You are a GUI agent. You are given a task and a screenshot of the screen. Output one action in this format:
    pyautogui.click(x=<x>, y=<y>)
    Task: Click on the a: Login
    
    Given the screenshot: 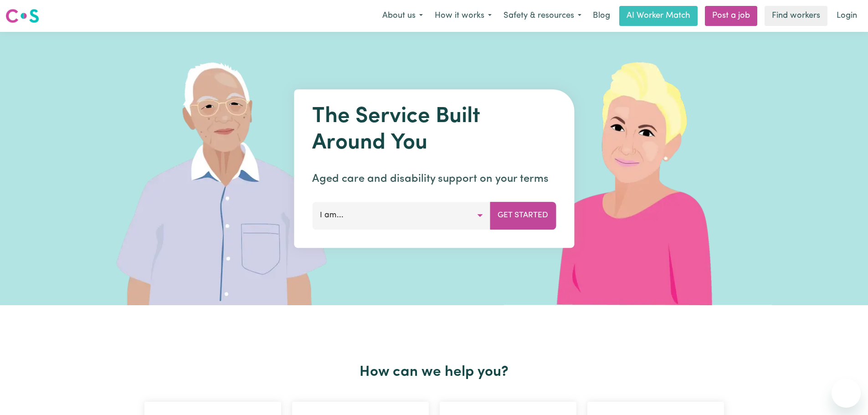 What is the action you would take?
    pyautogui.click(x=847, y=16)
    